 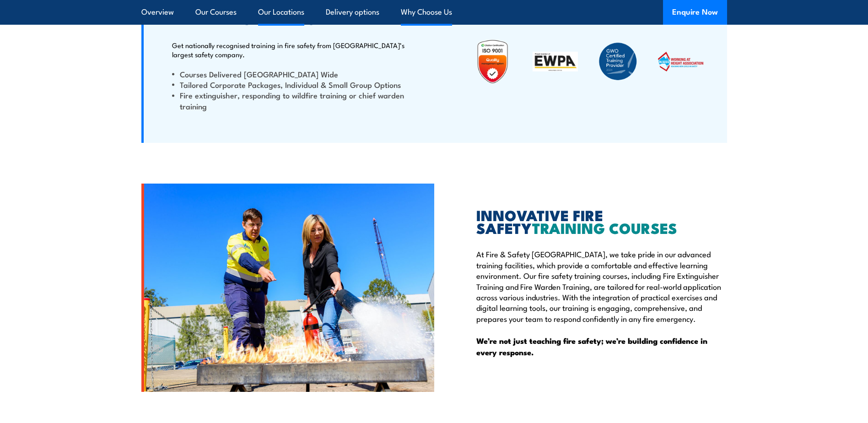 What do you see at coordinates (291, 85) in the screenshot?
I see `li: Tailored Corporate Packages, Individual & Small Group Options` at bounding box center [291, 85].